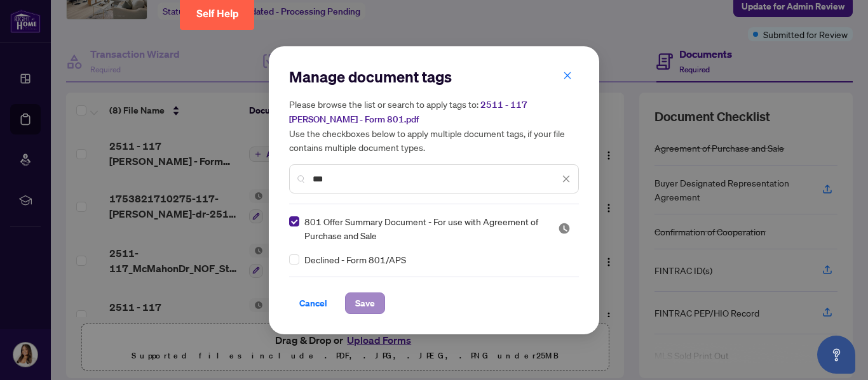 This screenshot has height=380, width=868. What do you see at coordinates (313, 303) in the screenshot?
I see `span: Cancel` at bounding box center [313, 303].